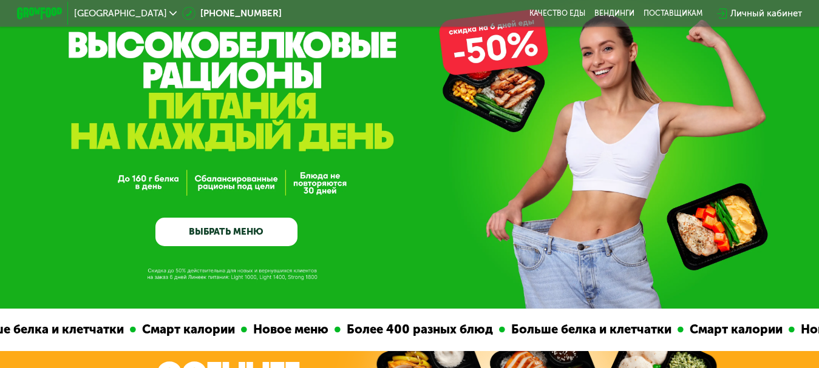 Image resolution: width=819 pixels, height=368 pixels. What do you see at coordinates (672, 13) in the screenshot?
I see `div: поставщикам` at bounding box center [672, 13].